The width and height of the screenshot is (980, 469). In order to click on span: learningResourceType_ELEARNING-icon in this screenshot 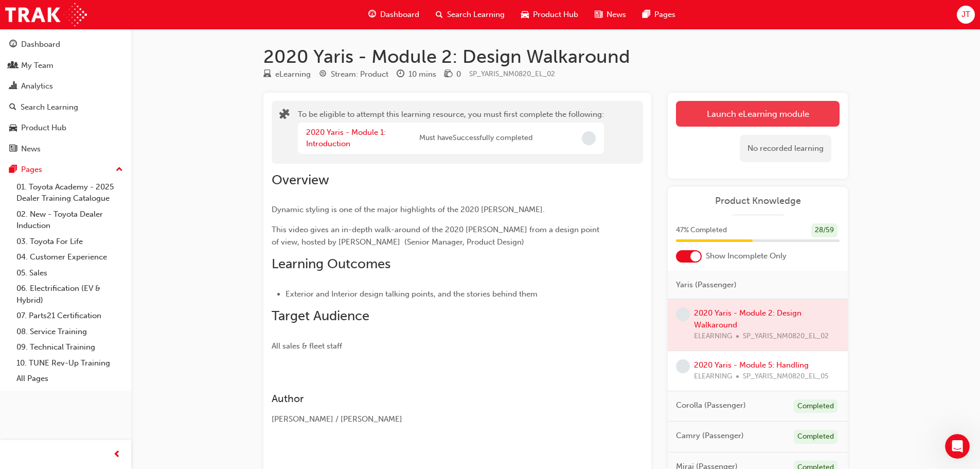, I will do `click(267, 75)`.